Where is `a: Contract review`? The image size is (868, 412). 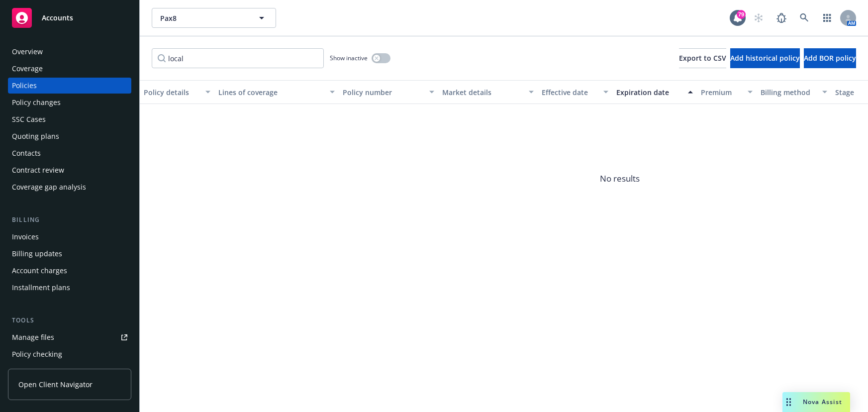
a: Contract review is located at coordinates (69, 170).